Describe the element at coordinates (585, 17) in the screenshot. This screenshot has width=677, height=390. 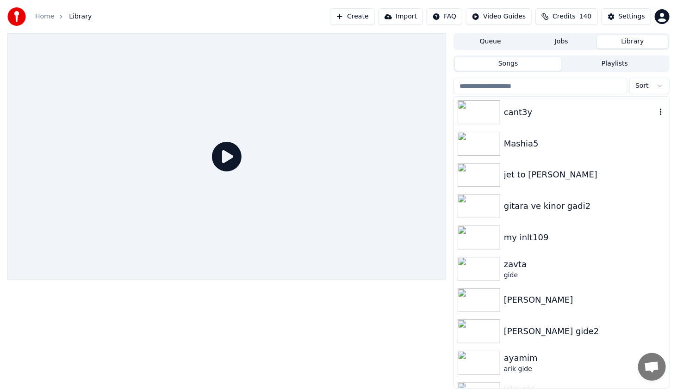
I see `span: 140` at that location.